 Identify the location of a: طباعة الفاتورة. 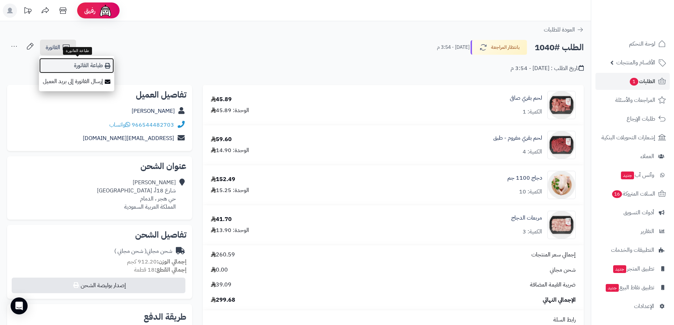
(76, 65).